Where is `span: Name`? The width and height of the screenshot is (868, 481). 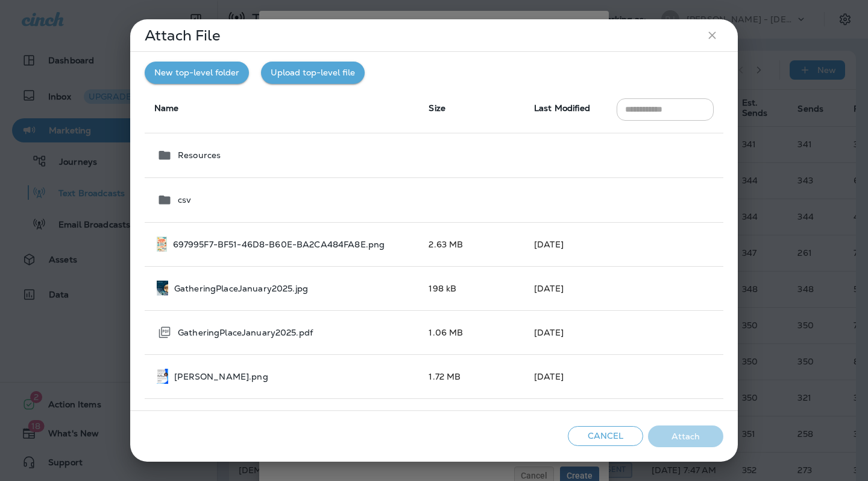
span: Name is located at coordinates (166, 108).